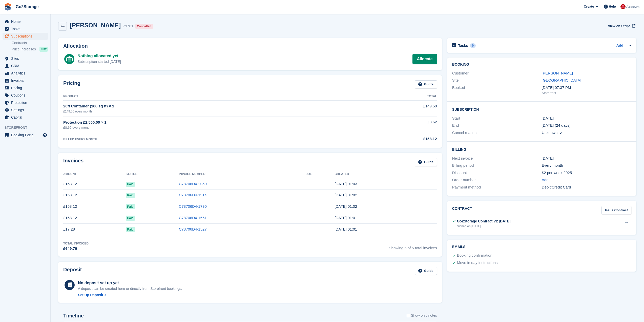 The image size is (644, 322). What do you see at coordinates (193, 184) in the screenshot?
I see `a: C78706D4-2050` at bounding box center [193, 184].